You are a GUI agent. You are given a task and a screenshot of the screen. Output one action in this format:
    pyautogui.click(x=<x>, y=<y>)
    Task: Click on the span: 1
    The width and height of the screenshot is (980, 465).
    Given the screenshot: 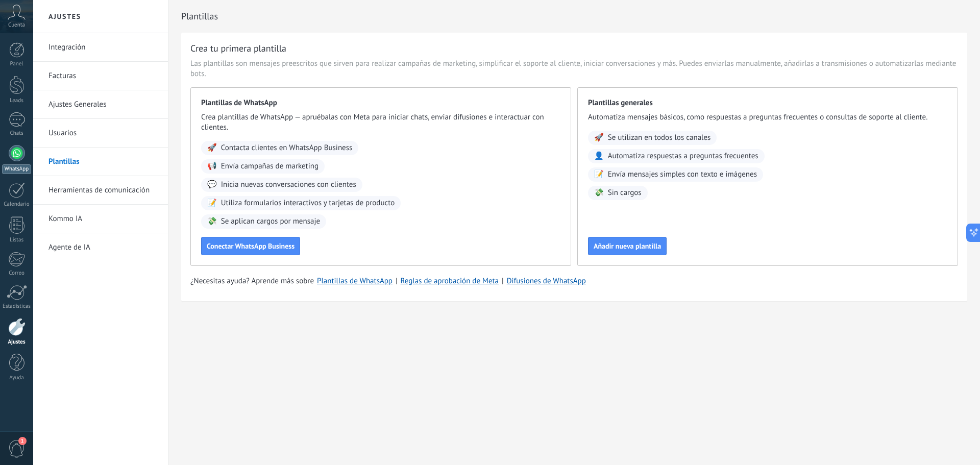 What is the action you would take?
    pyautogui.click(x=23, y=440)
    